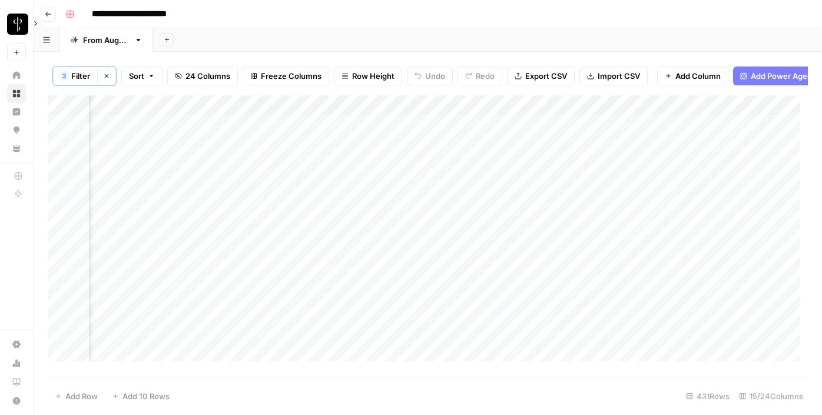  Describe the element at coordinates (541, 76) in the screenshot. I see `button: Export CSV` at that location.